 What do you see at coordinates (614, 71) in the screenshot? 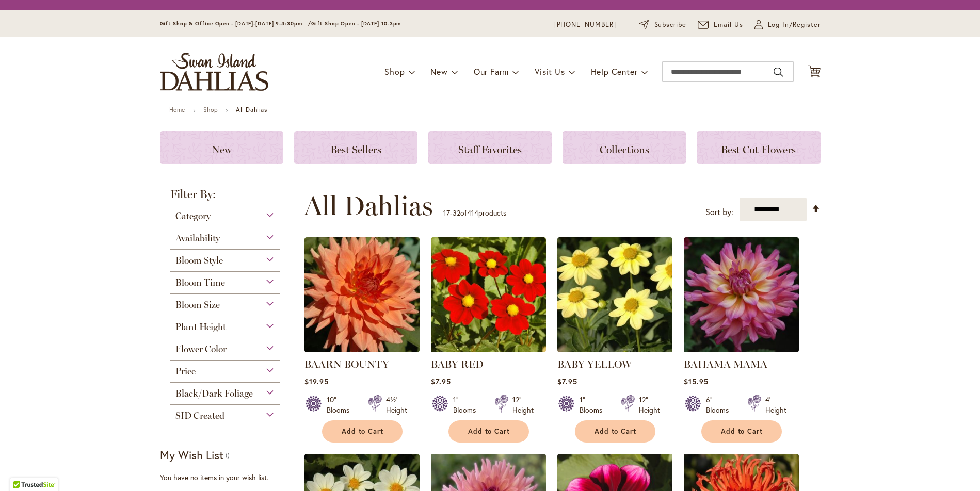
I see `span: Help Center` at bounding box center [614, 71].